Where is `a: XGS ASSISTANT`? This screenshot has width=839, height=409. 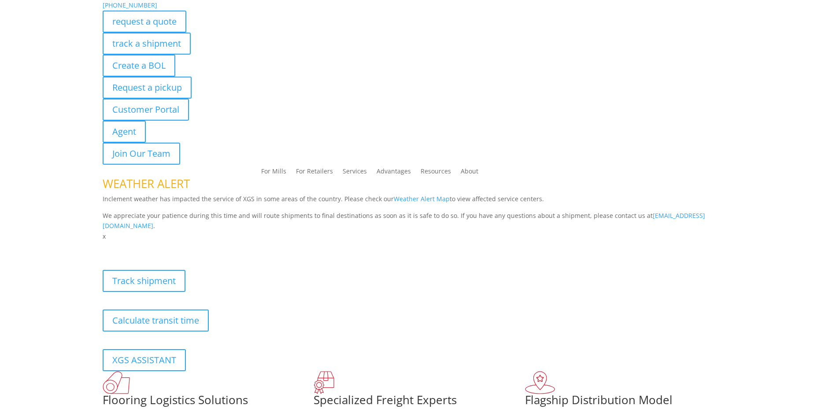
a: XGS ASSISTANT is located at coordinates (144, 360).